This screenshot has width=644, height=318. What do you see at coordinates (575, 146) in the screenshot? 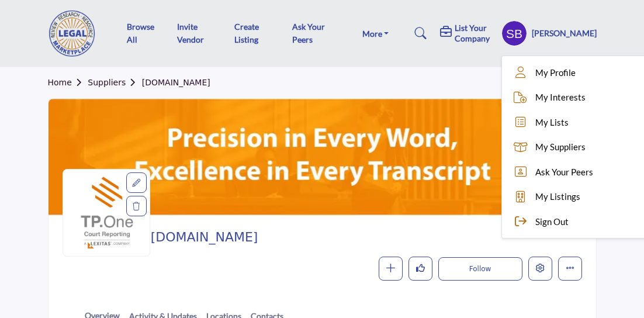
I see `a: My Suppliers` at bounding box center [575, 146].